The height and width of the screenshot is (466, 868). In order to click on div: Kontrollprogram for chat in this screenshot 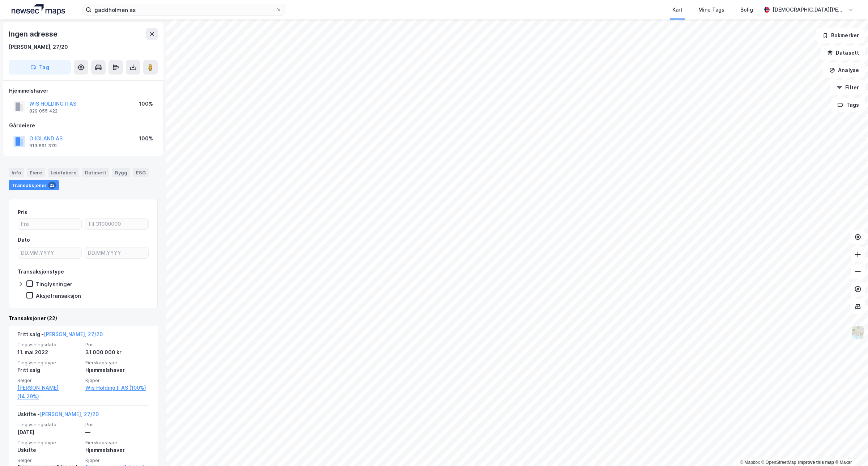, I will do `click(850, 448)`.